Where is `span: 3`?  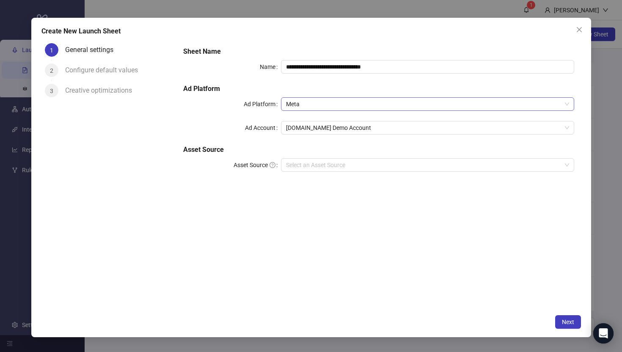 span: 3 is located at coordinates (52, 91).